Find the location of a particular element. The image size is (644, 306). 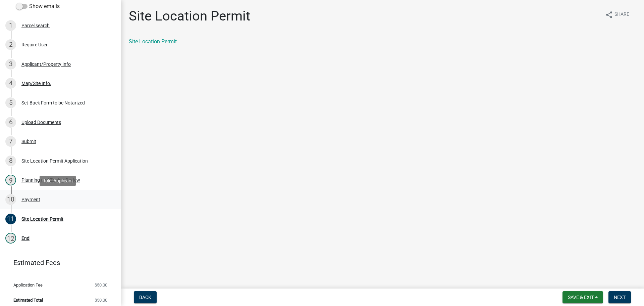

span: Application Fee is located at coordinates (28, 285).